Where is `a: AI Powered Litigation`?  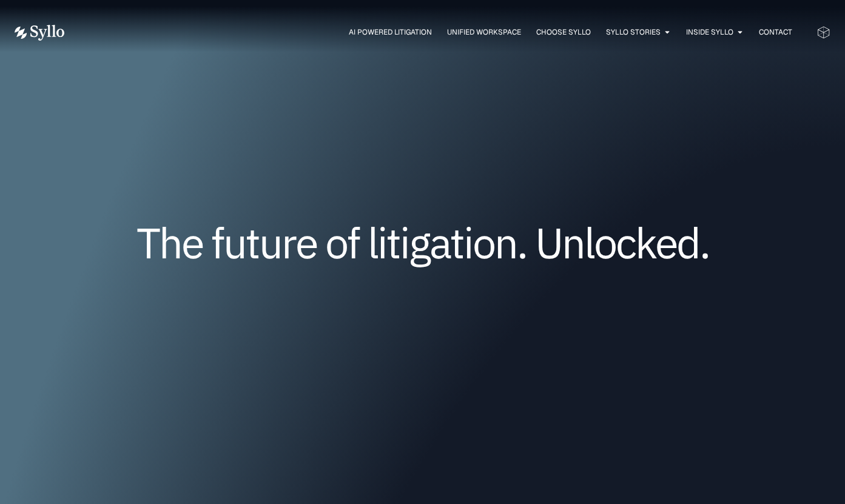 a: AI Powered Litigation is located at coordinates (390, 32).